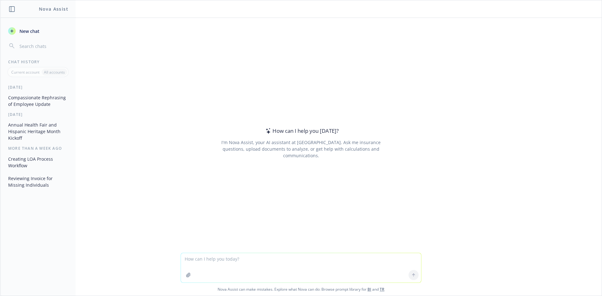  What do you see at coordinates (29, 31) in the screenshot?
I see `span: New chat` at bounding box center [29, 31].